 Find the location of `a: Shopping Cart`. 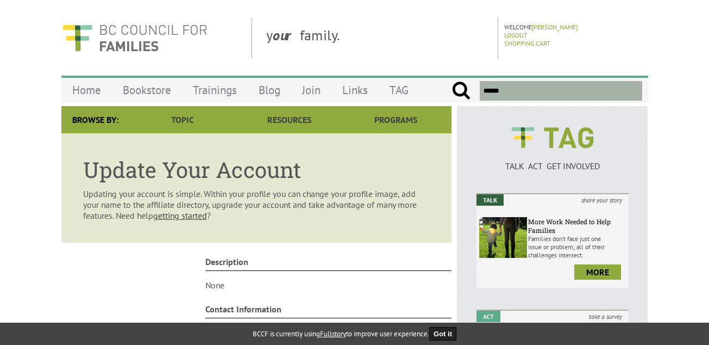

a: Shopping Cart is located at coordinates (527, 43).